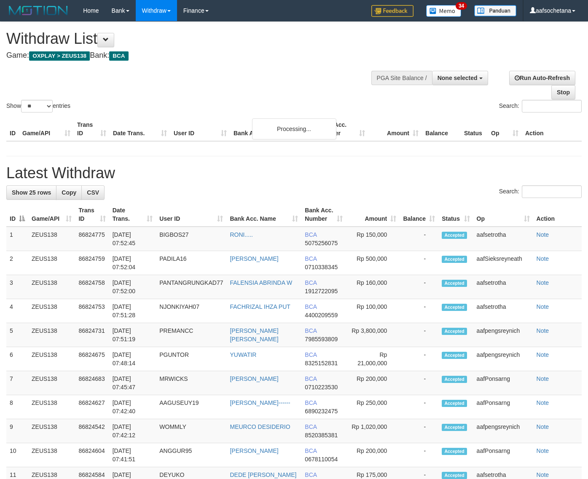 The height and width of the screenshot is (479, 588). Describe the element at coordinates (46, 129) in the screenshot. I see `th: Game/API` at that location.